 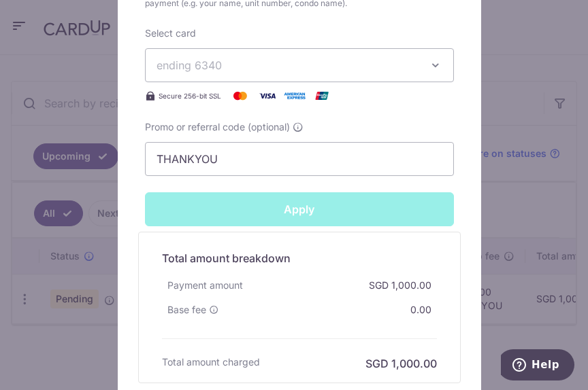 I want to click on span: Base fee, so click(x=187, y=310).